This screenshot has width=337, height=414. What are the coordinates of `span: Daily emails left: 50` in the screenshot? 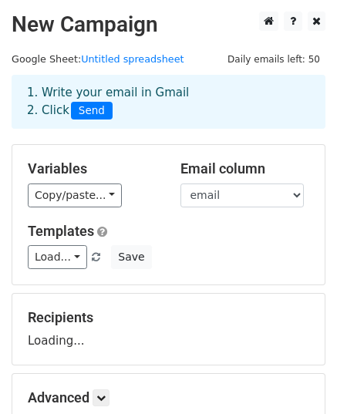 It's located at (274, 59).